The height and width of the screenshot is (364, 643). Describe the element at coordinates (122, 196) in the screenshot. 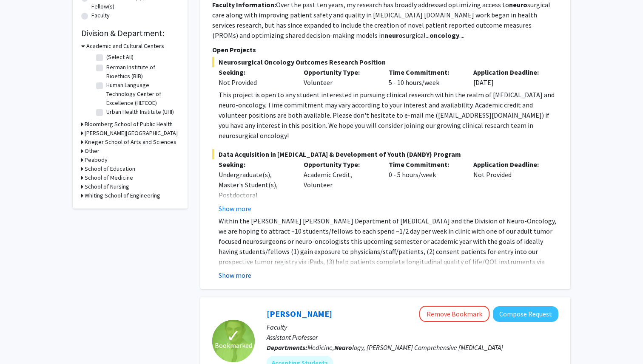

I see `h3: Whiting School of Engineering` at that location.